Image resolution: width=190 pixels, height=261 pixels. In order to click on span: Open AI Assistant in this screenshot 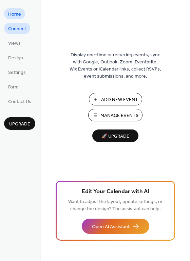, I will do `click(110, 227)`.